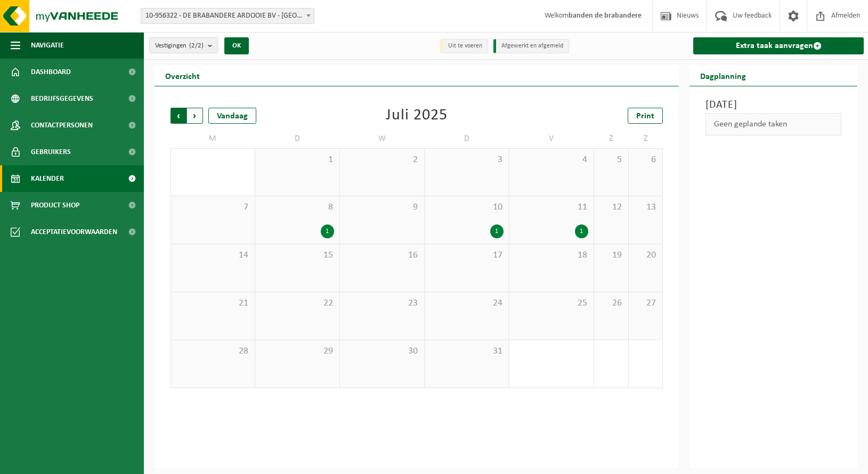  What do you see at coordinates (723, 75) in the screenshot?
I see `h2: Dagplanning` at bounding box center [723, 75].